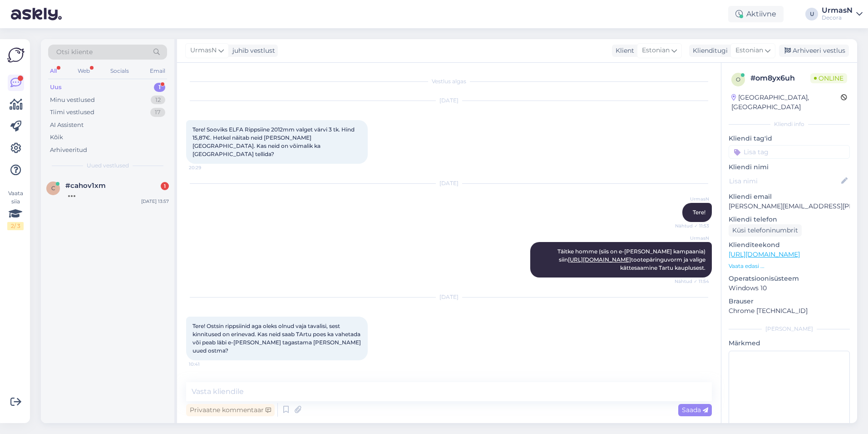  What do you see at coordinates (789, 138) in the screenshot?
I see `p: Kliendi tag'id` at bounding box center [789, 138].